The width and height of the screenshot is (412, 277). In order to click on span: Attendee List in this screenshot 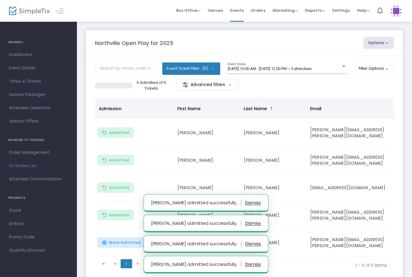, I will do `click(38, 166)`.